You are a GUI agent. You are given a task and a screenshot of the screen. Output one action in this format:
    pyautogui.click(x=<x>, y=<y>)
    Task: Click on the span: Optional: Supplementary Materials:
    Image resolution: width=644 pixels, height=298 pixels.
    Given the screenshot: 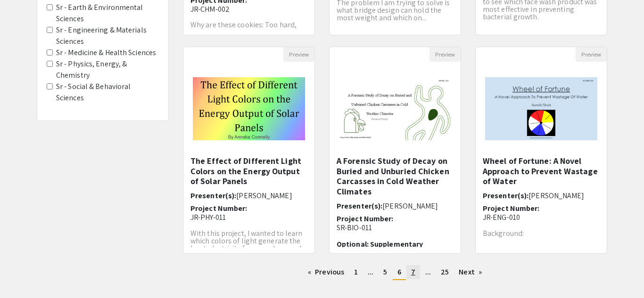 What is the action you would take?
    pyautogui.click(x=380, y=249)
    